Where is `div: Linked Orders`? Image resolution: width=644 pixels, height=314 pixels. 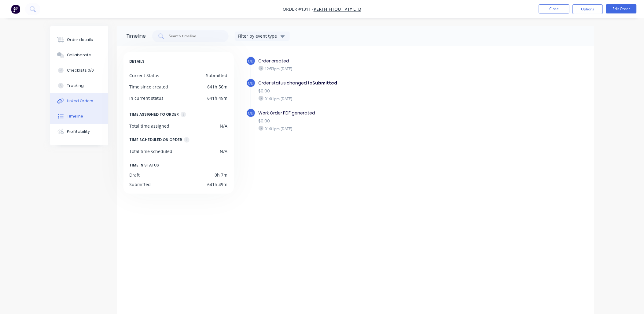
div: Linked Orders is located at coordinates (80, 101).